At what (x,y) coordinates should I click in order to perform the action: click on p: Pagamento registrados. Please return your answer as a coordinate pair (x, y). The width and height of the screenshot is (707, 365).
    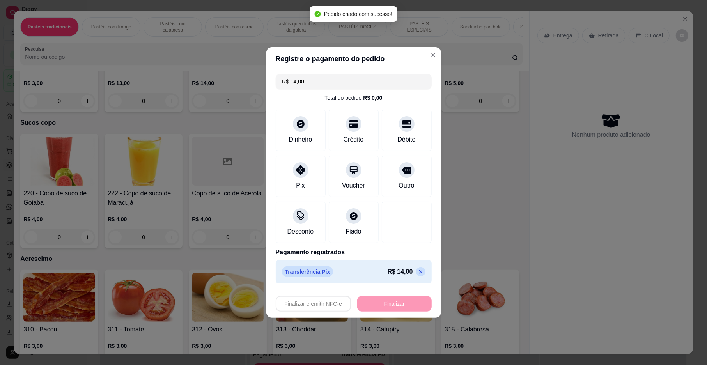
    Looking at the image, I should click on (354, 252).